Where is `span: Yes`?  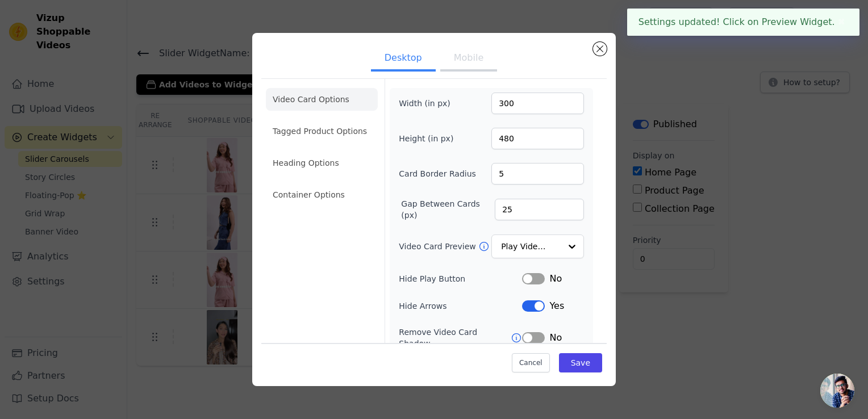 span: Yes is located at coordinates (556, 306).